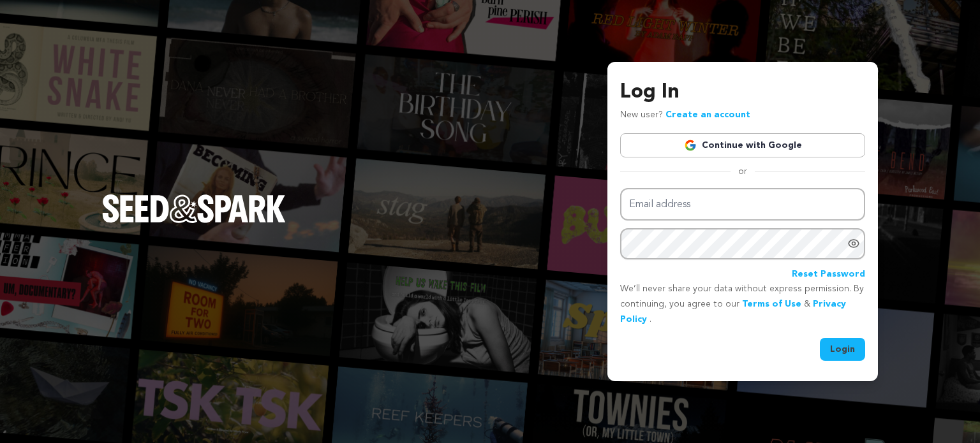 The height and width of the screenshot is (443, 980). I want to click on a: Show password as plain text. Warning: this will display your password on the screen., so click(854, 244).